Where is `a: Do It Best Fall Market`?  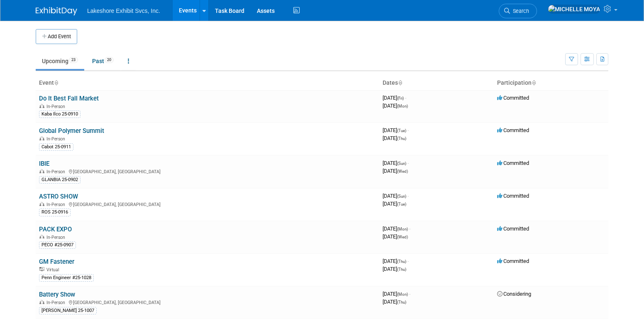 a: Do It Best Fall Market is located at coordinates (69, 98).